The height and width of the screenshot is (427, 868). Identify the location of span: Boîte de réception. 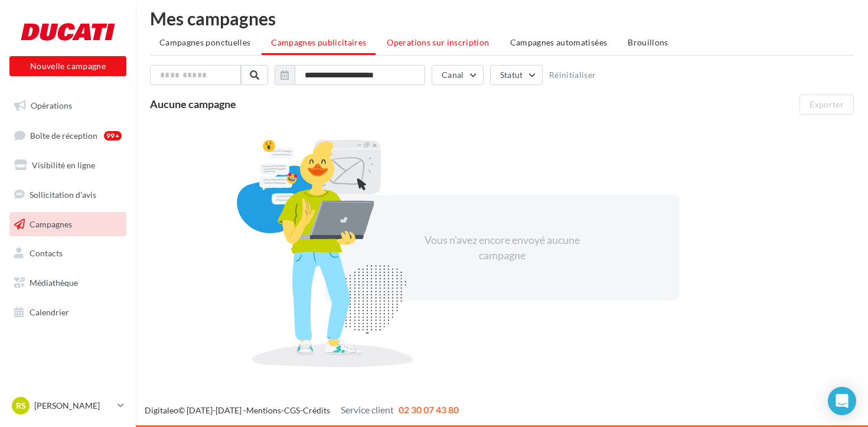
(64, 135).